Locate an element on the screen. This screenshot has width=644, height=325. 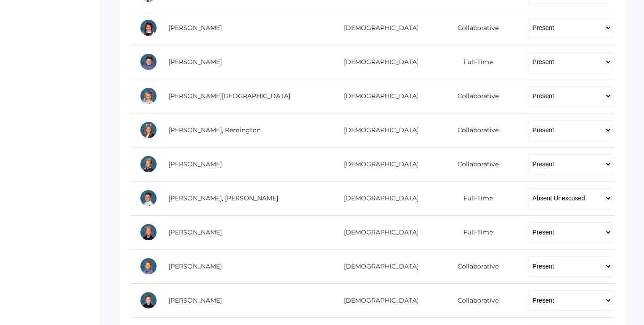
div: Cooper Reyes is located at coordinates (149, 198).